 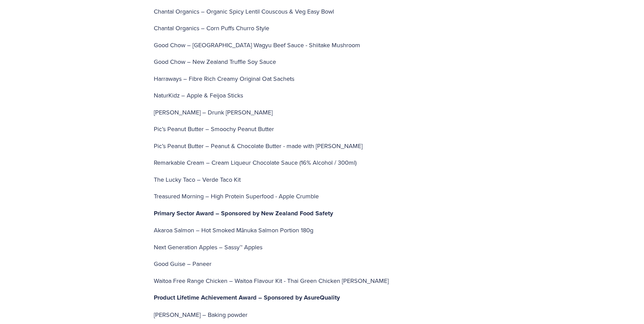 What do you see at coordinates (322, 247) in the screenshot?
I see `p: Next Generation Apples – Sassy™ Apples` at bounding box center [322, 247].